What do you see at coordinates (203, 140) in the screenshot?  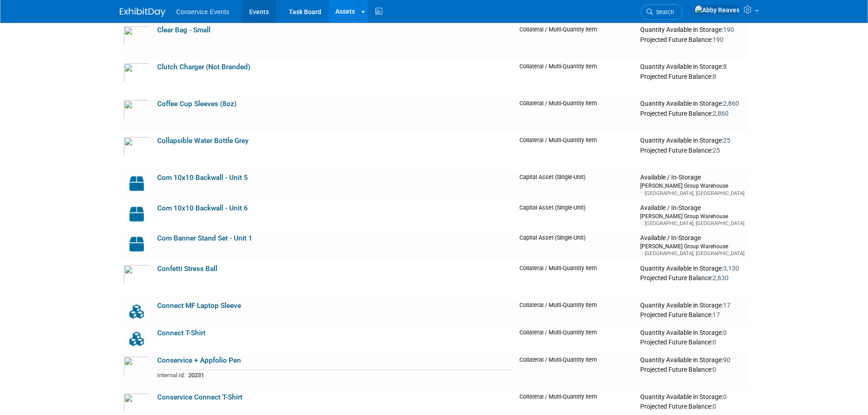 I see `a: Collapsible Water Bottle Grey` at bounding box center [203, 140].